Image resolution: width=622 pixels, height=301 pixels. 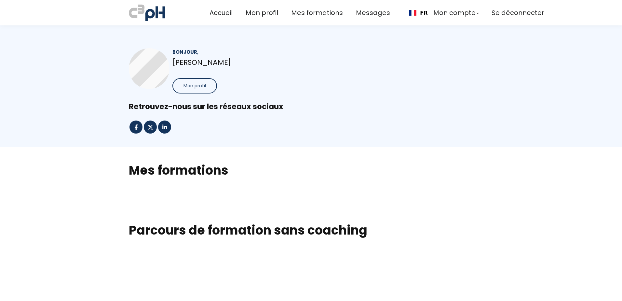 What do you see at coordinates (221, 13) in the screenshot?
I see `span: Accueil` at bounding box center [221, 13].